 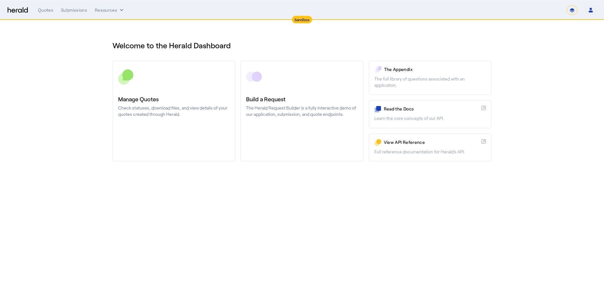 What do you see at coordinates (430, 82) in the screenshot?
I see `p: The full library of questions associated with an application.` at bounding box center [430, 82].